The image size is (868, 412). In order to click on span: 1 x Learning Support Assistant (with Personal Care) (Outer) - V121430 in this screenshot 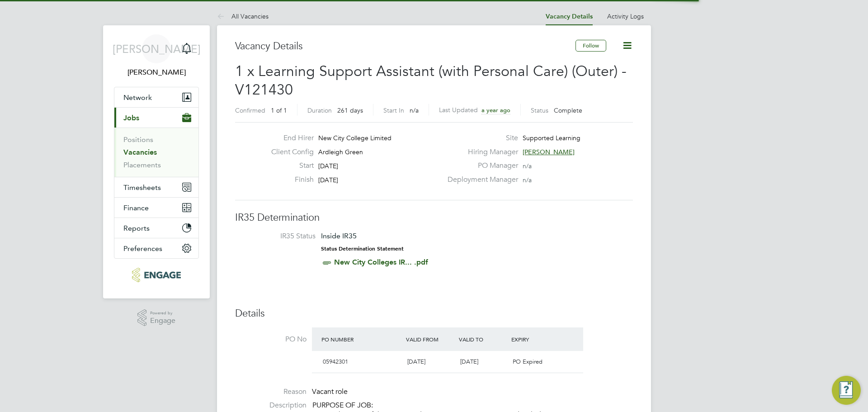, I will do `click(431, 81)`.